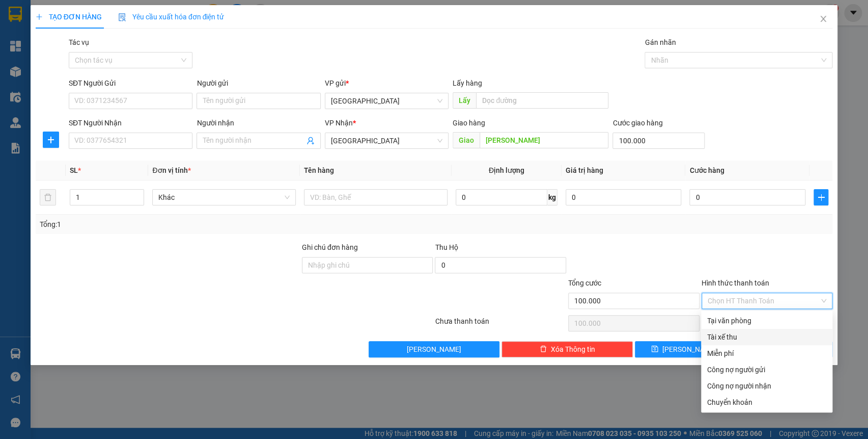  What do you see at coordinates (767, 402) in the screenshot?
I see `div: Chuyển khoản` at bounding box center [767, 402].